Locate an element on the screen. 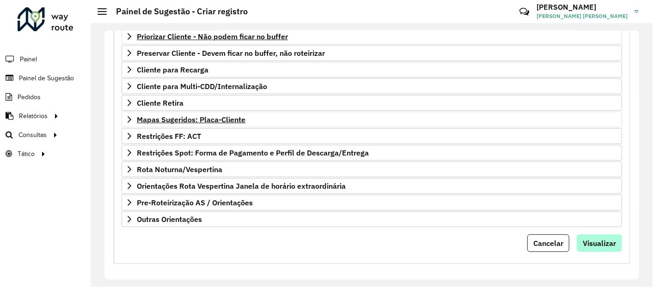 This screenshot has width=653, height=287. a: Cliente para Recarga is located at coordinates (371, 70).